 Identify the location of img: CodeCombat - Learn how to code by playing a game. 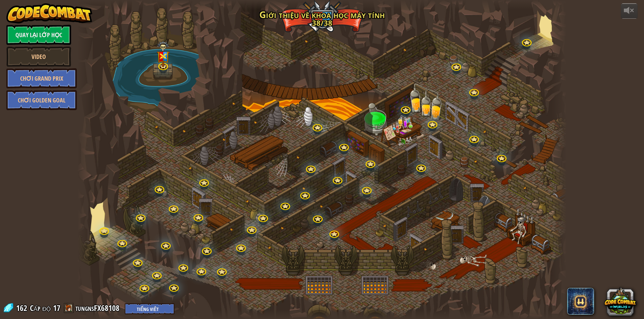
(49, 13).